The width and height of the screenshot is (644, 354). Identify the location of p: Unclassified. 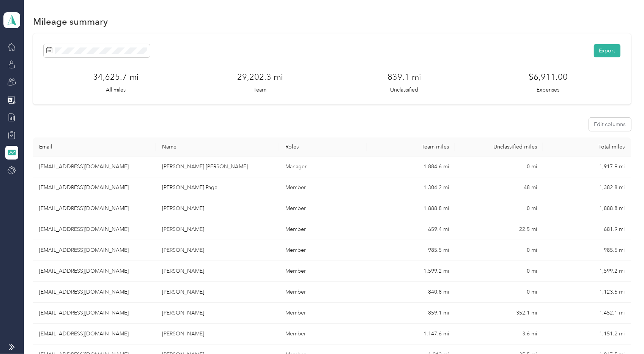
(404, 90).